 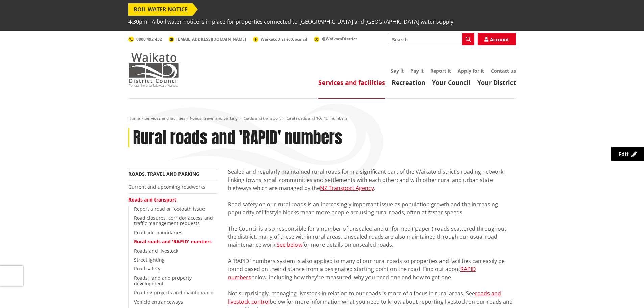 I want to click on span: Edit, so click(x=623, y=154).